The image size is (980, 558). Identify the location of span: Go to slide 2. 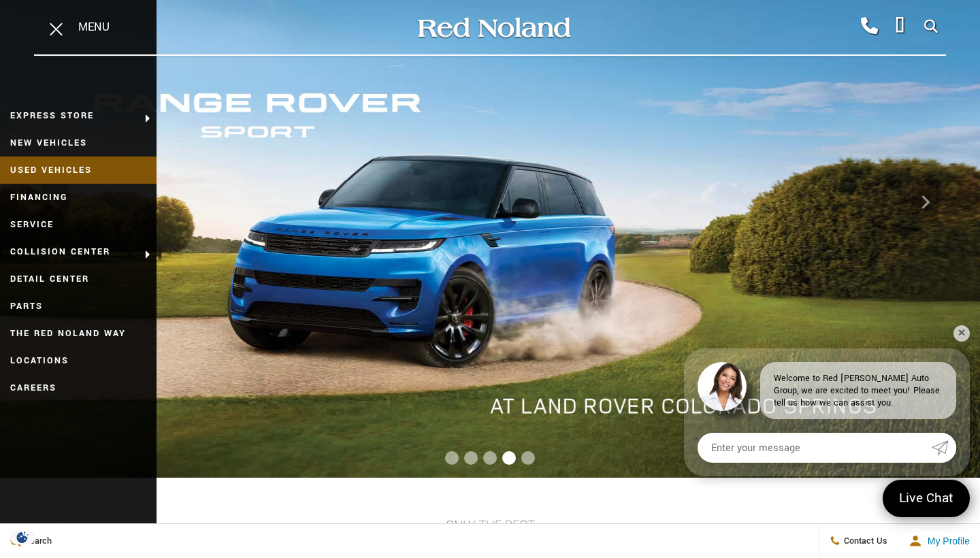
(471, 458).